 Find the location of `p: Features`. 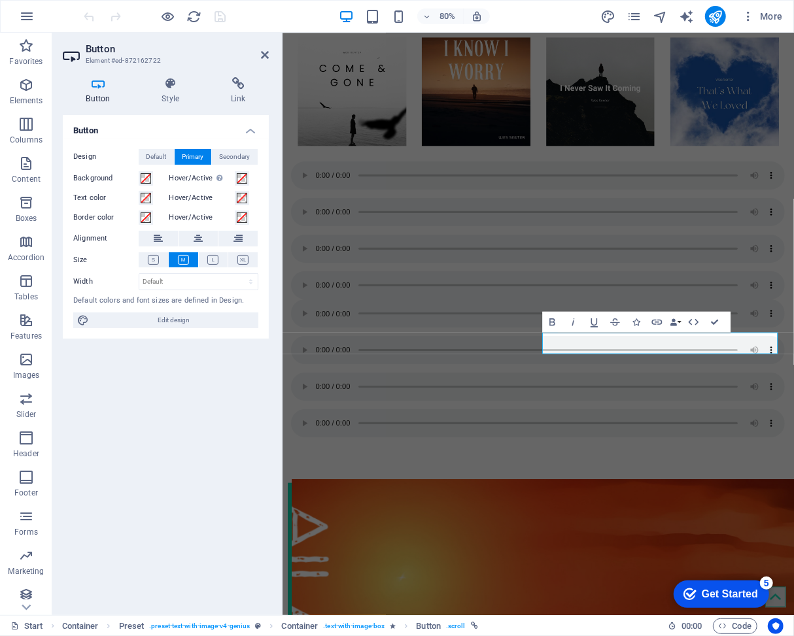

p: Features is located at coordinates (26, 336).